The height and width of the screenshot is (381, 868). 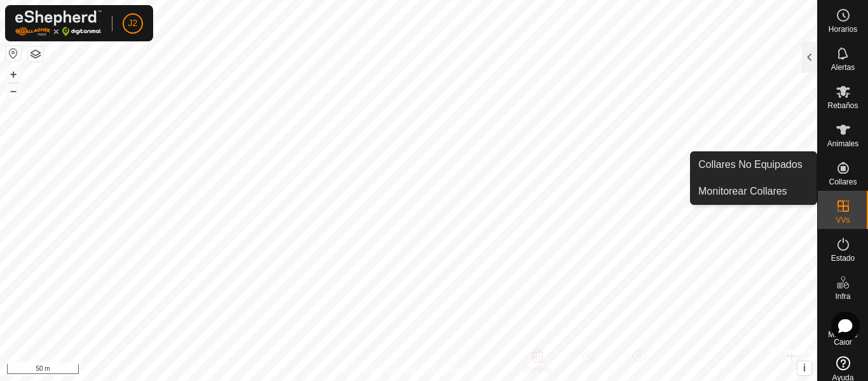 What do you see at coordinates (843, 296) in the screenshot?
I see `span: Infra` at bounding box center [843, 296].